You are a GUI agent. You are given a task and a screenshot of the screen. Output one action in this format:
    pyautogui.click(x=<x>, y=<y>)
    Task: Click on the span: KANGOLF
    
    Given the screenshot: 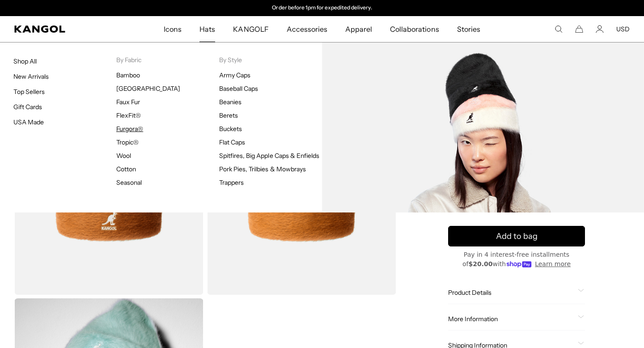 What is the action you would take?
    pyautogui.click(x=250, y=29)
    